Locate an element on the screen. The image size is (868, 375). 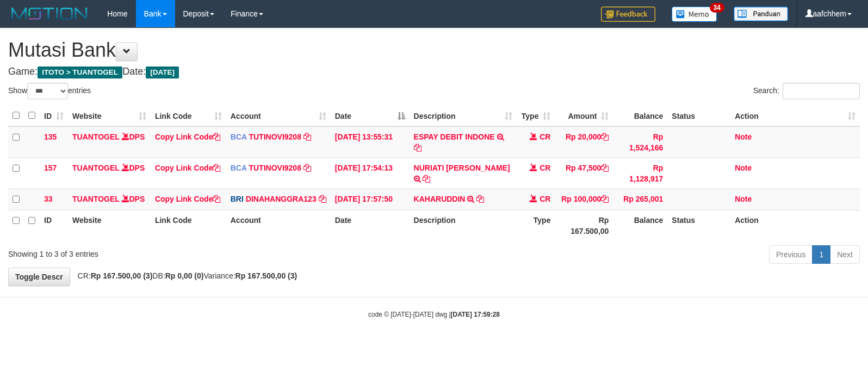
td: Rp 1,128,917 is located at coordinates (640, 172).